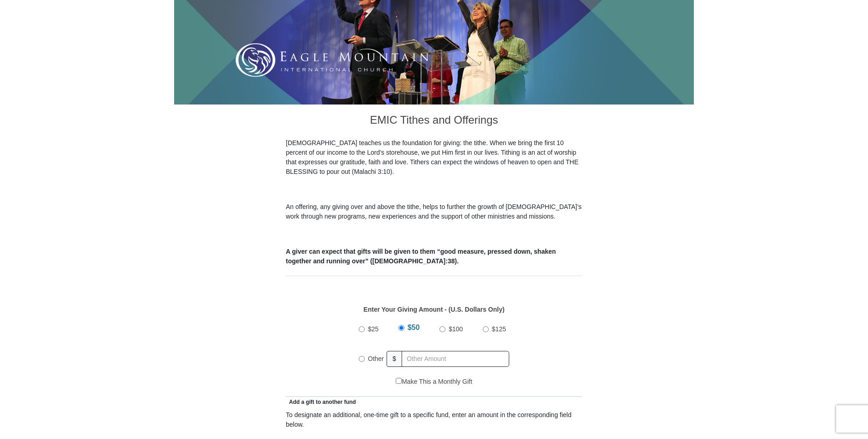 The height and width of the screenshot is (439, 868). Describe the element at coordinates (455, 358) in the screenshot. I see `input: Other Amount` at that location.